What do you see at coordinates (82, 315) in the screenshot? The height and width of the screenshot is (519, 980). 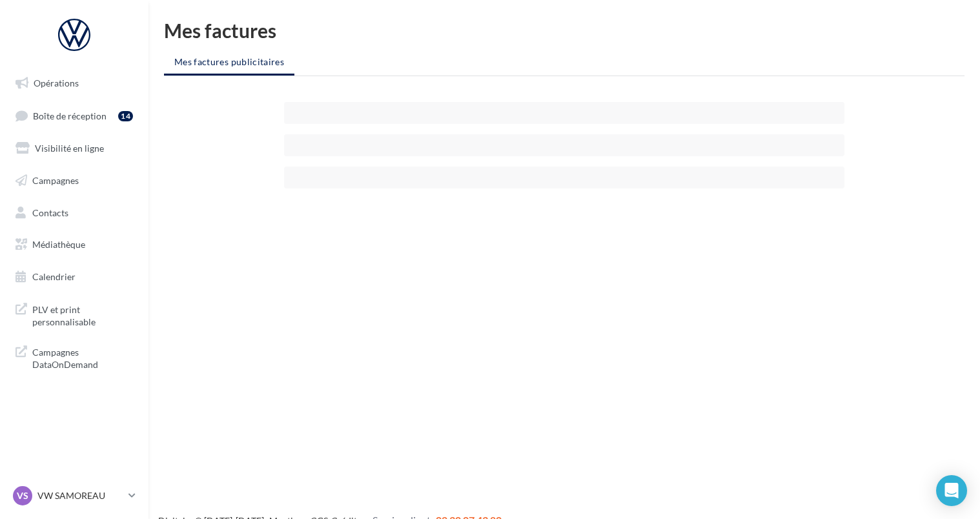 I see `span: PLV et print personnalisable` at bounding box center [82, 315].